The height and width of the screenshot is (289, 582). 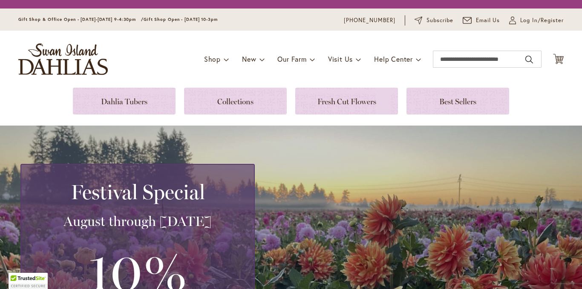 I want to click on span: Subscribe, so click(x=440, y=20).